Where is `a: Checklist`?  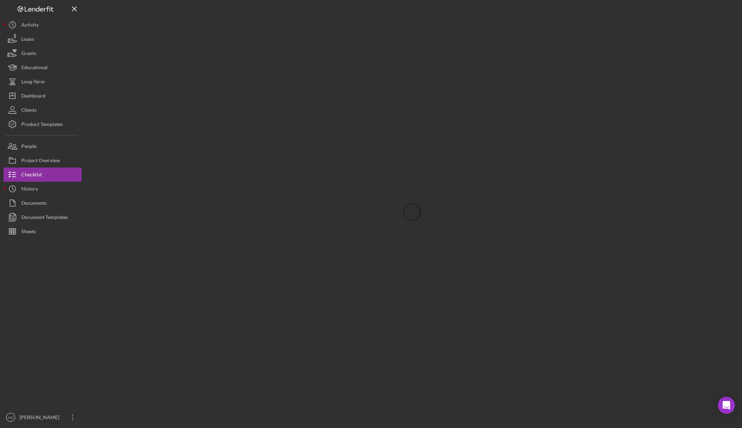
a: Checklist is located at coordinates (43, 175).